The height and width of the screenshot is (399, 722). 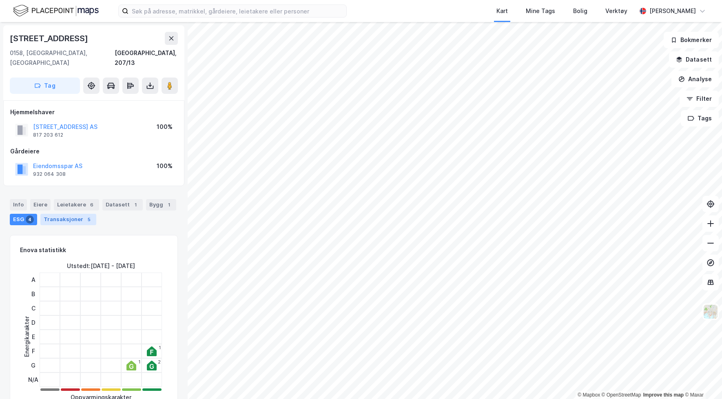 What do you see at coordinates (122, 205) in the screenshot?
I see `div: Datasett` at bounding box center [122, 205].